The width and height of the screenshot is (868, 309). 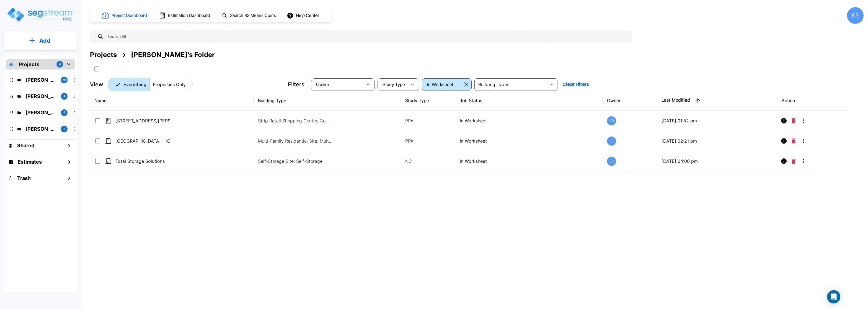 What do you see at coordinates (97, 69) in the screenshot?
I see `button: SelectAll` at bounding box center [97, 69].